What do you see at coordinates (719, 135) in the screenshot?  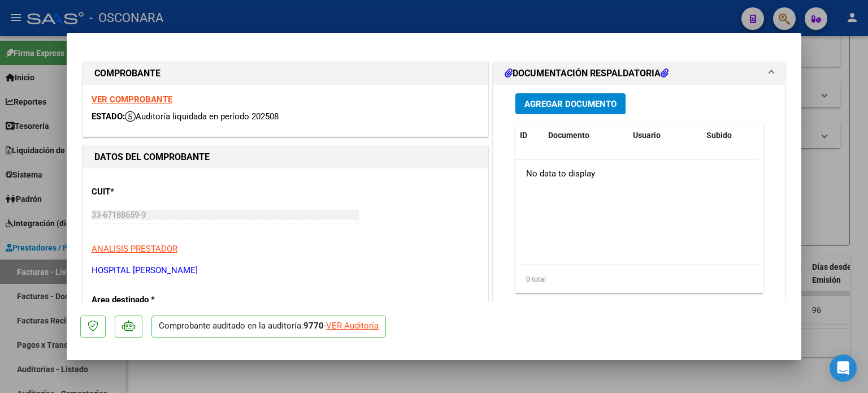 I see `span: Subido` at bounding box center [719, 135].